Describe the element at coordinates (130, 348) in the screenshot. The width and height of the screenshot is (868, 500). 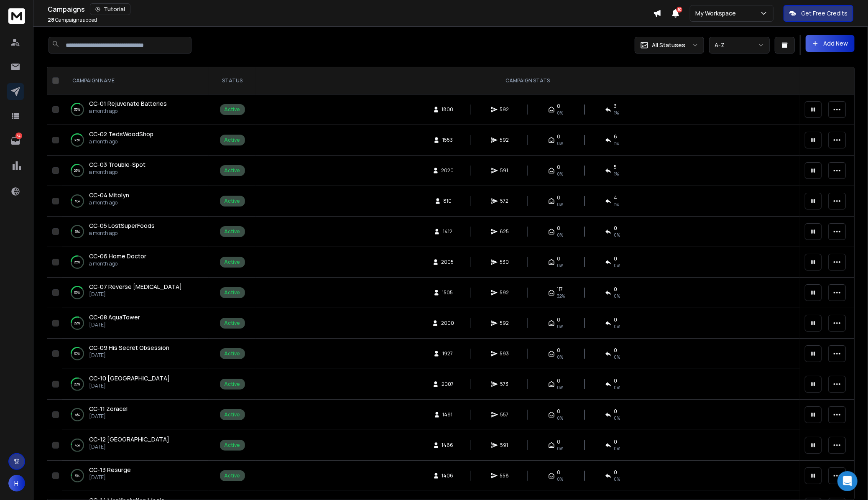
I see `a: CC-09 His Secret Obsession` at that location.